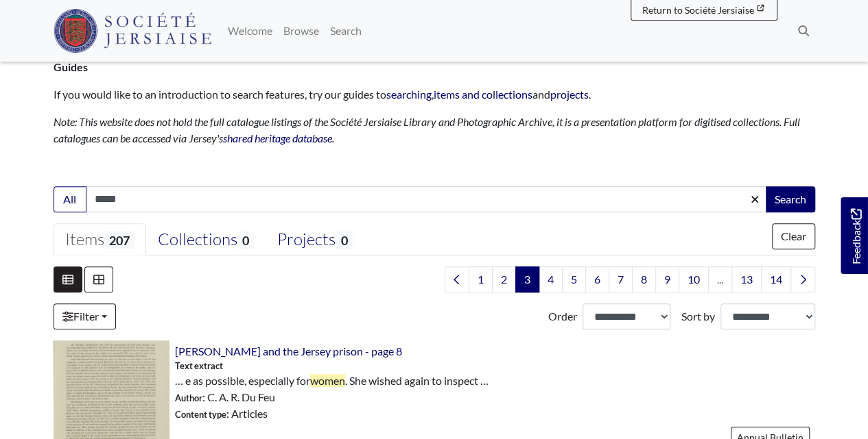  What do you see at coordinates (790, 199) in the screenshot?
I see `button: Search` at bounding box center [790, 199].